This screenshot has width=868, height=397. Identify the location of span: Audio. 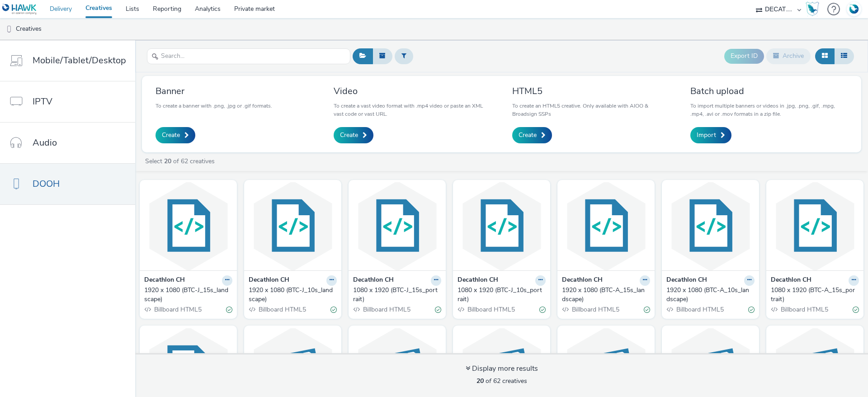
(45, 142).